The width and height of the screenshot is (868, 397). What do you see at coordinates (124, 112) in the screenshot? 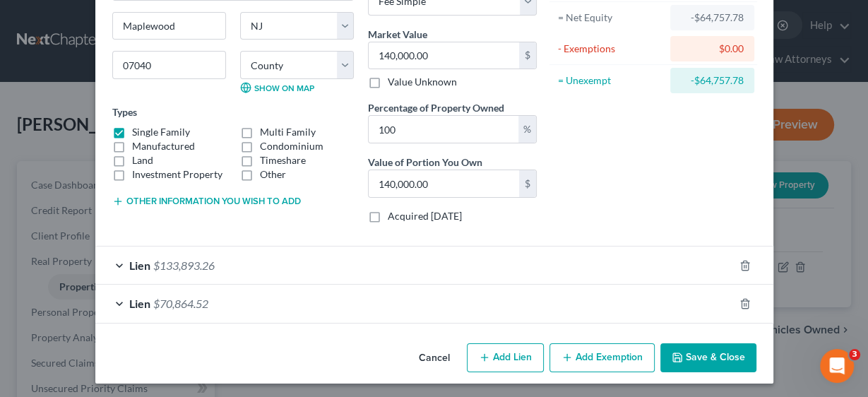
I see `label: Types` at bounding box center [124, 112].